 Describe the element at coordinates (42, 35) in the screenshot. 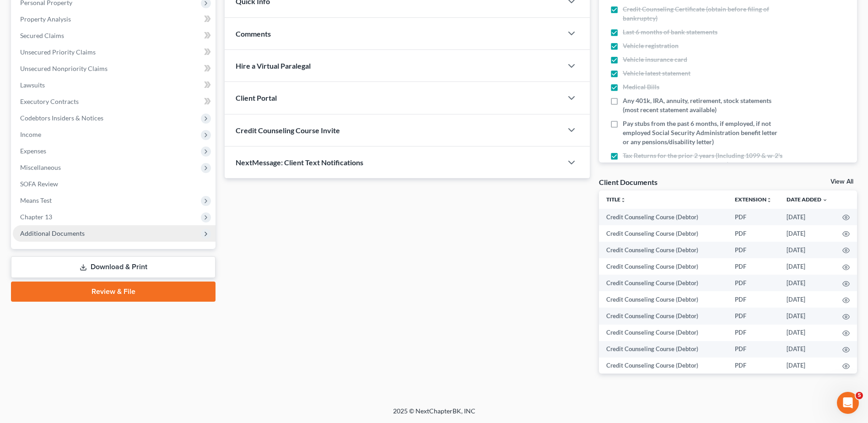

I see `span: Secured Claims` at that location.